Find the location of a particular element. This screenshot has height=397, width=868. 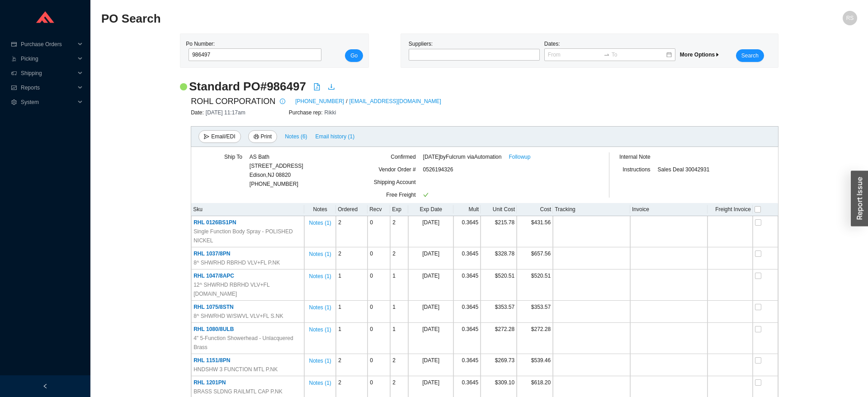

span: Email history (1) is located at coordinates (335, 136).